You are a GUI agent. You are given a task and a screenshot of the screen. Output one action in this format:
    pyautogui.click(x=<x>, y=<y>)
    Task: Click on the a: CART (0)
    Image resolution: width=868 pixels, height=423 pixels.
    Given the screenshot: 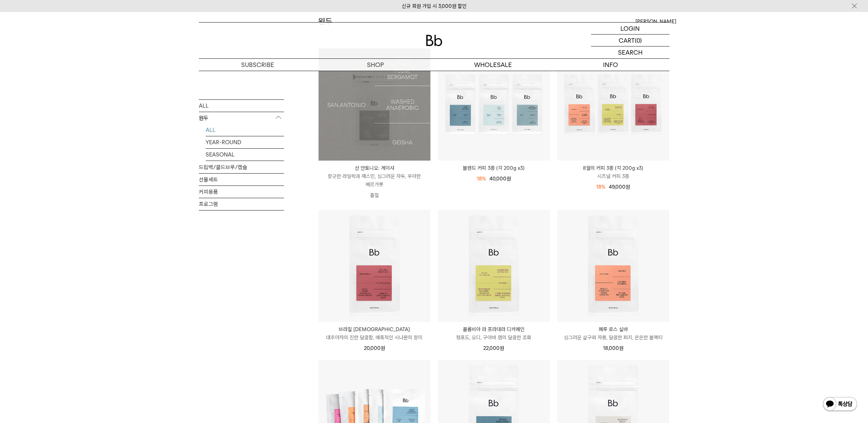 What is the action you would take?
    pyautogui.click(x=630, y=40)
    